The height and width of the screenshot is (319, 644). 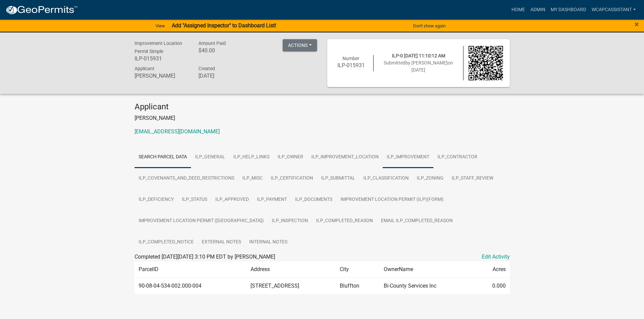 What do you see at coordinates (538, 10) in the screenshot?
I see `a: Admin` at bounding box center [538, 10].